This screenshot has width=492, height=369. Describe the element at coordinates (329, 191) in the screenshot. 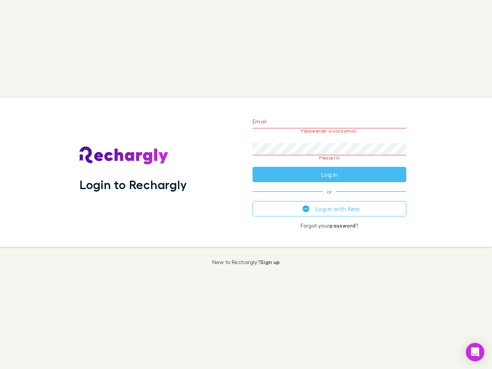

I see `span: or` at that location.